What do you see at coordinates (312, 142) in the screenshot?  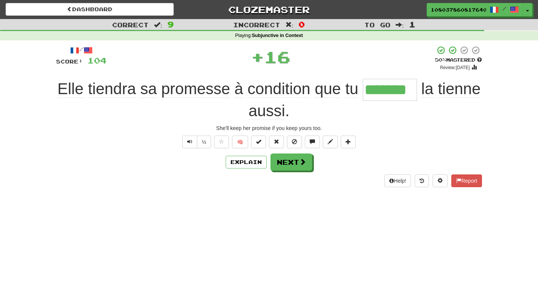 I see `button: Discuss sentence (alt+u)` at bounding box center [312, 142].